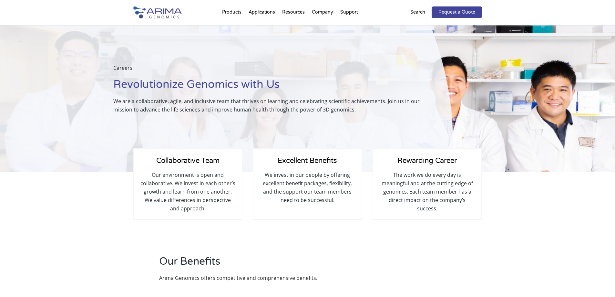 The width and height of the screenshot is (615, 297). I want to click on p: Arima Genomics offers competitive and comprehensive benefits., so click(274, 278).